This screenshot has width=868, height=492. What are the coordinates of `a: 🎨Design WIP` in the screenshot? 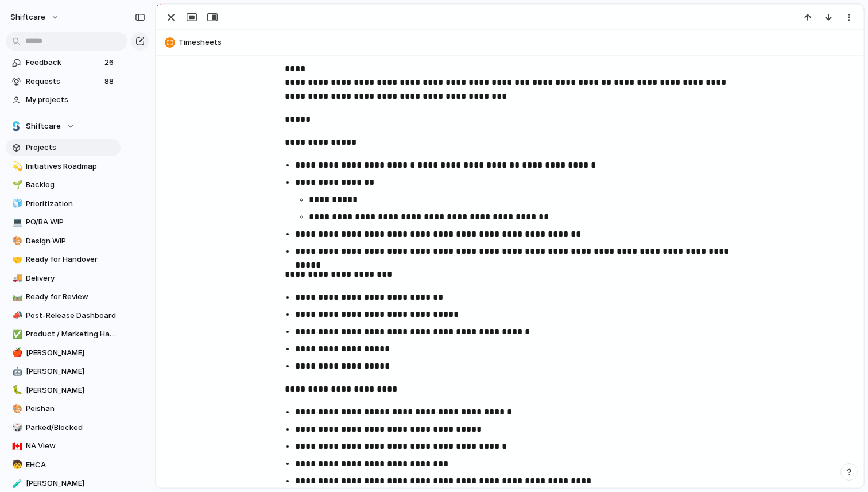 It's located at (63, 241).